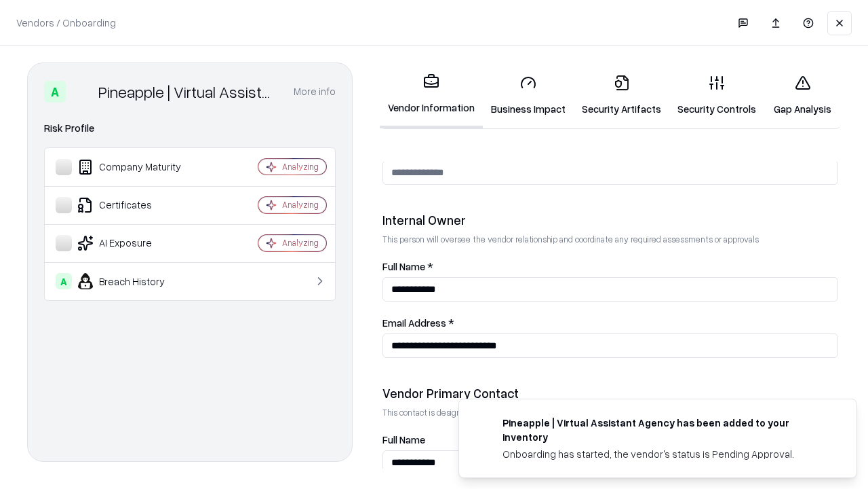 The image size is (868, 489). Describe the element at coordinates (483, 423) in the screenshot. I see `img: trypineapple.com` at that location.